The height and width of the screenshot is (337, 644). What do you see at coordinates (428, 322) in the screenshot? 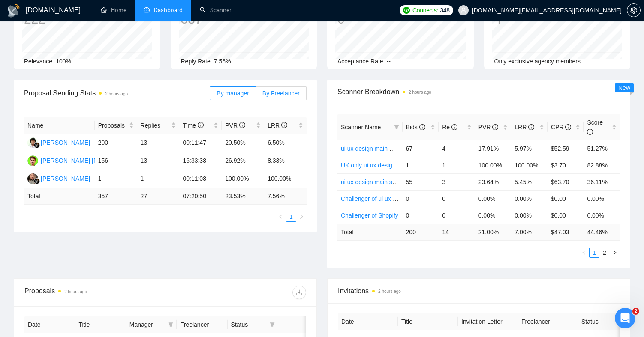
I see `th: Title` at bounding box center [428, 322].